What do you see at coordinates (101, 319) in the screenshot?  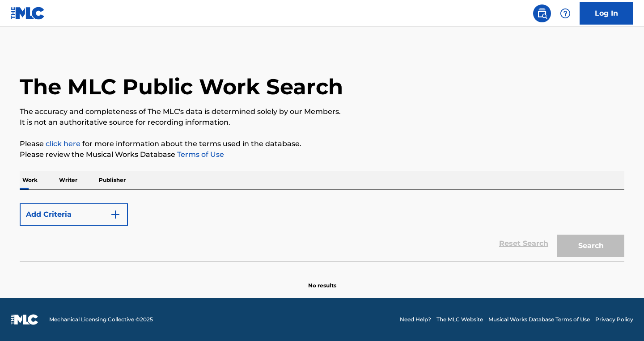 I see `span: Mechanical Licensing Collective © 2025` at bounding box center [101, 319].